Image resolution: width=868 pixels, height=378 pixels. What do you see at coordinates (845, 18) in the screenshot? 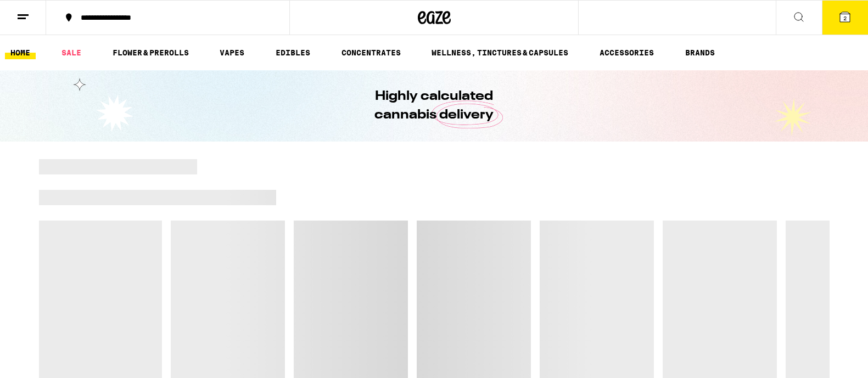
I see `span: 2` at bounding box center [845, 18].